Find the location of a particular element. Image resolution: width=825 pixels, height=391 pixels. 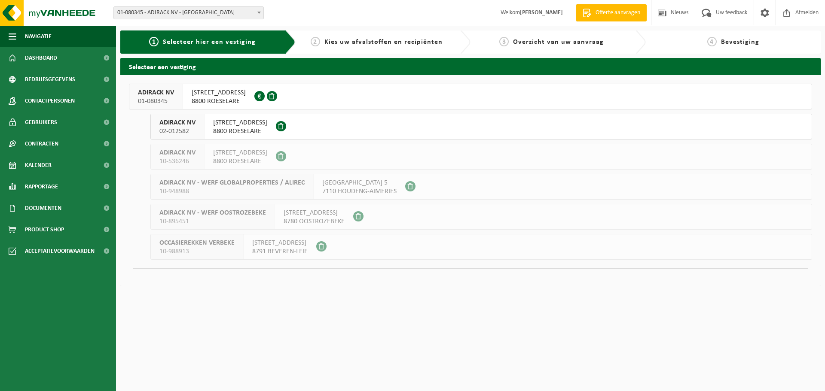

span: 10-988913 is located at coordinates (197, 252).